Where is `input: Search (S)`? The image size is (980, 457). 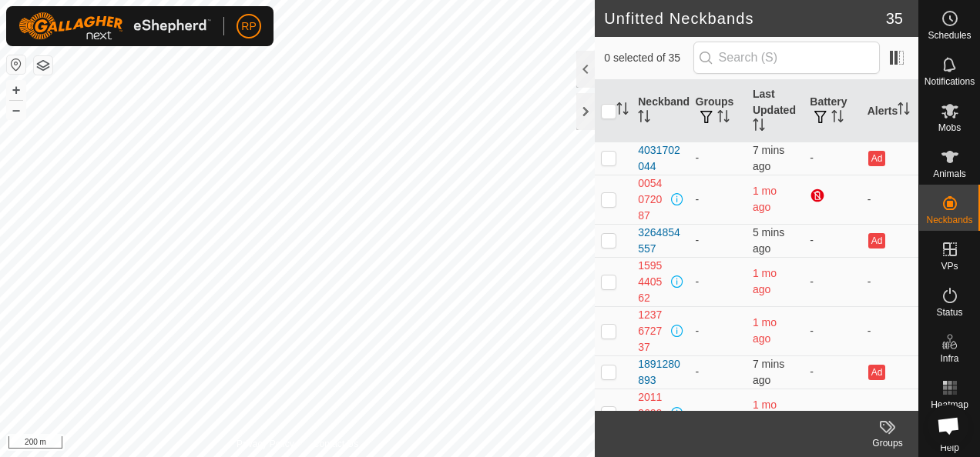
input: Search (S) is located at coordinates (786, 58).